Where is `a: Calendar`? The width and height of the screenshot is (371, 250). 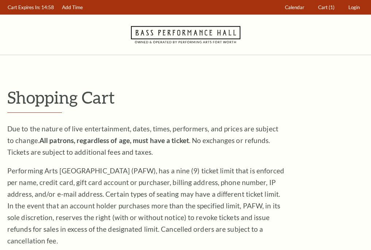 a: Calendar is located at coordinates (295, 7).